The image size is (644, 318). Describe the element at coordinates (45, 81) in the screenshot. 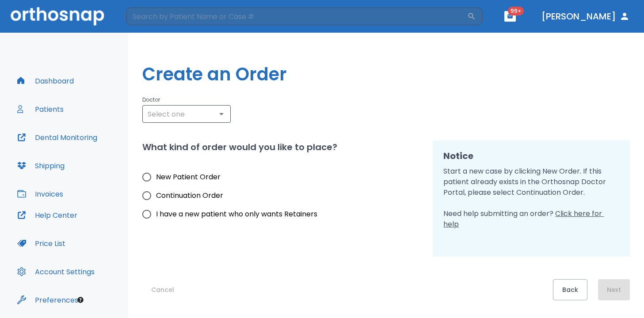

I see `button: Dashboard` at that location.